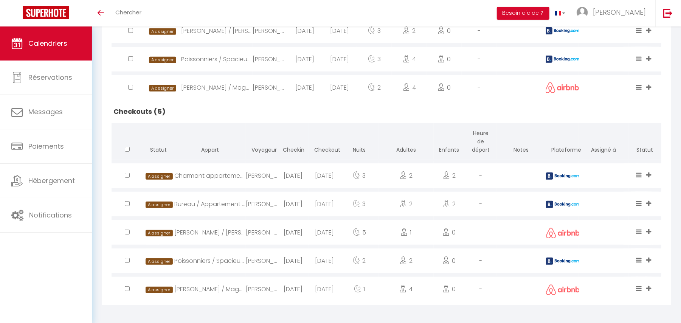 Image resolution: width=681 pixels, height=323 pixels. I want to click on th: Nuits, so click(359, 142).